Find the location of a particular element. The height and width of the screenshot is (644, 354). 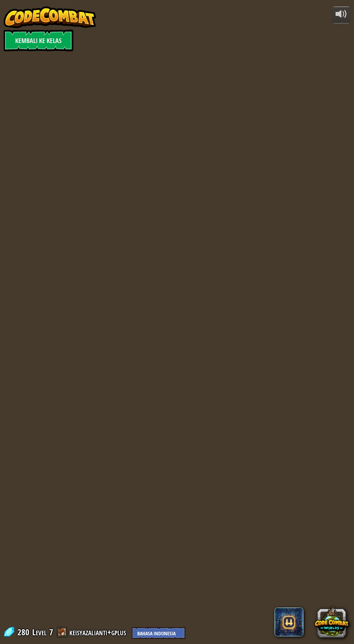

span: CodeCombat AI HackStack is located at coordinates (289, 622).